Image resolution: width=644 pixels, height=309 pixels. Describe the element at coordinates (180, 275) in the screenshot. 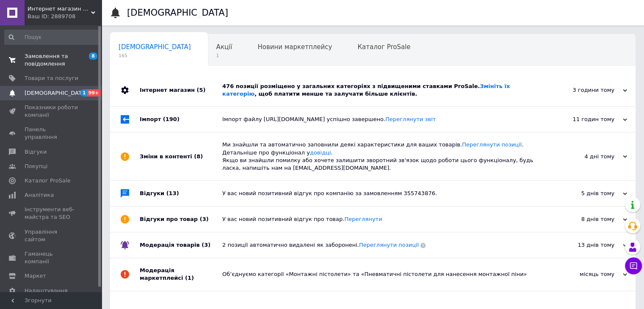

I see `div: Модерація маркетплейсі` at that location.